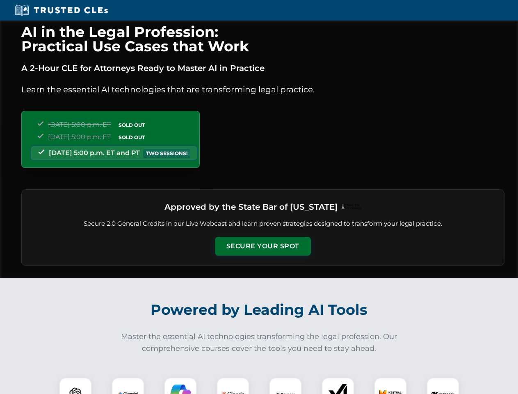 The width and height of the screenshot is (518, 394). What do you see at coordinates (263, 246) in the screenshot?
I see `button: Secure Your Spot` at bounding box center [263, 246].